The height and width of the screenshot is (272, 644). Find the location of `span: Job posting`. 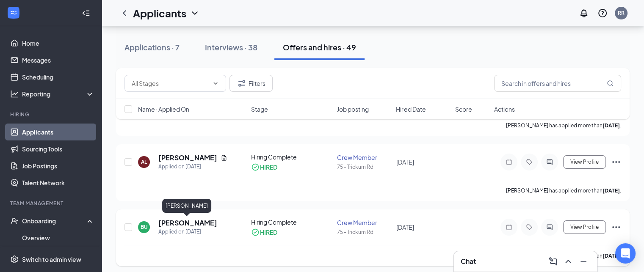

span: Job posting is located at coordinates (352, 109).